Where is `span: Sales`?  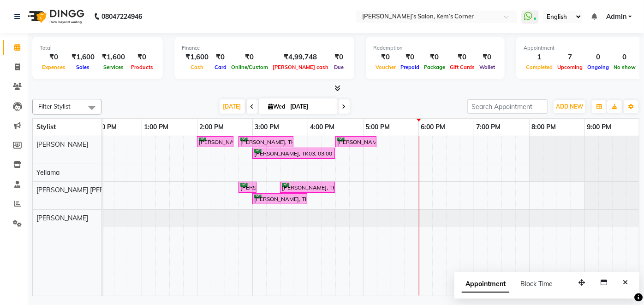
span: Sales is located at coordinates (83, 67).